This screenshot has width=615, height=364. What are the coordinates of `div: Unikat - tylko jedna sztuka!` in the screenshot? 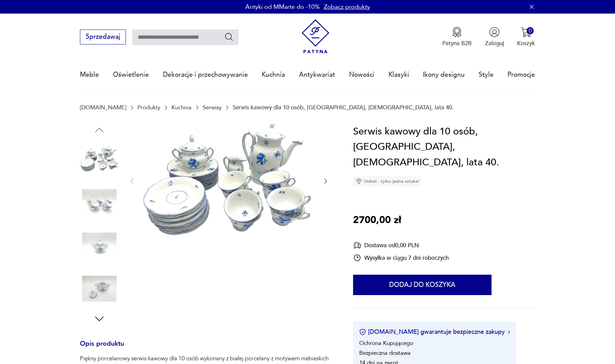 It's located at (387, 182).